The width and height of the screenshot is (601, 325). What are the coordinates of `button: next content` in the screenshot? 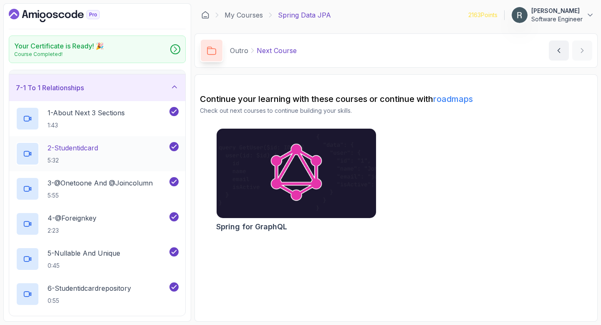 It's located at (582, 51).